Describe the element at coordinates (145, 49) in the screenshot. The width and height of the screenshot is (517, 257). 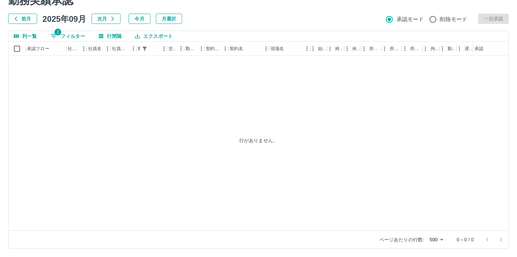
I see `div: 1件のフィルターを適用中` at that location.